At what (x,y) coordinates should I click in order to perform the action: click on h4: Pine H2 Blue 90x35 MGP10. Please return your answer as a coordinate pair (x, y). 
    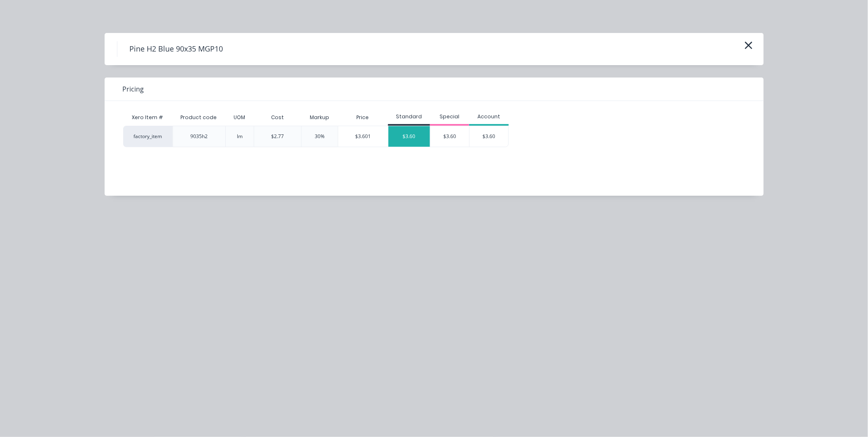
    Looking at the image, I should click on (176, 49).